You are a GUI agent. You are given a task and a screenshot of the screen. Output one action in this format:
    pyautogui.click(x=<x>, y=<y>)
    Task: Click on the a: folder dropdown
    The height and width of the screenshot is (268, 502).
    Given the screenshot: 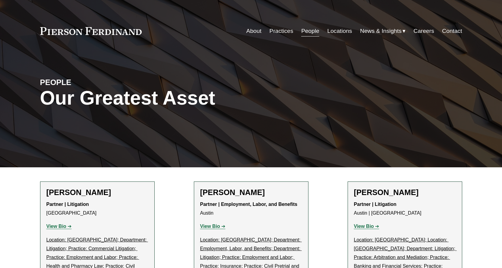 What is the action you would take?
    pyautogui.click(x=382, y=31)
    